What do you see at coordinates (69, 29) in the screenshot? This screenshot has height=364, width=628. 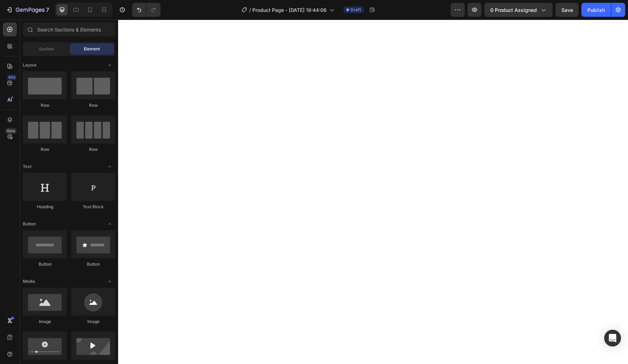 I see `input: Search Sections & Elements` at bounding box center [69, 29].